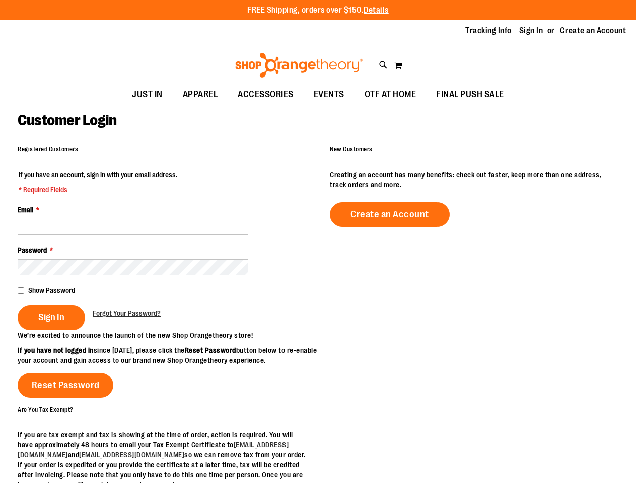 This screenshot has width=636, height=483. What do you see at coordinates (299, 65) in the screenshot?
I see `img: Shop Orangetheory` at bounding box center [299, 65].